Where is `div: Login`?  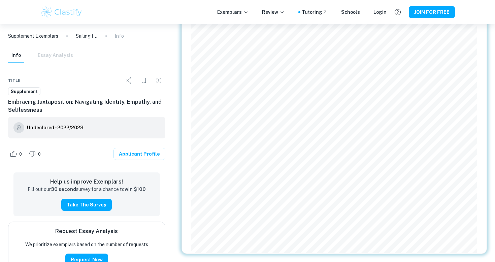 div: Login is located at coordinates (380, 12).